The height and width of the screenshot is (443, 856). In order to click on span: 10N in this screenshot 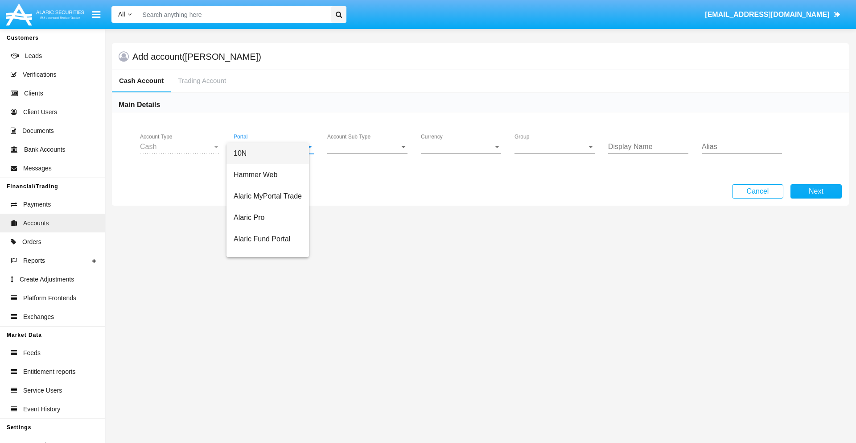, I will do `click(267, 153)`.